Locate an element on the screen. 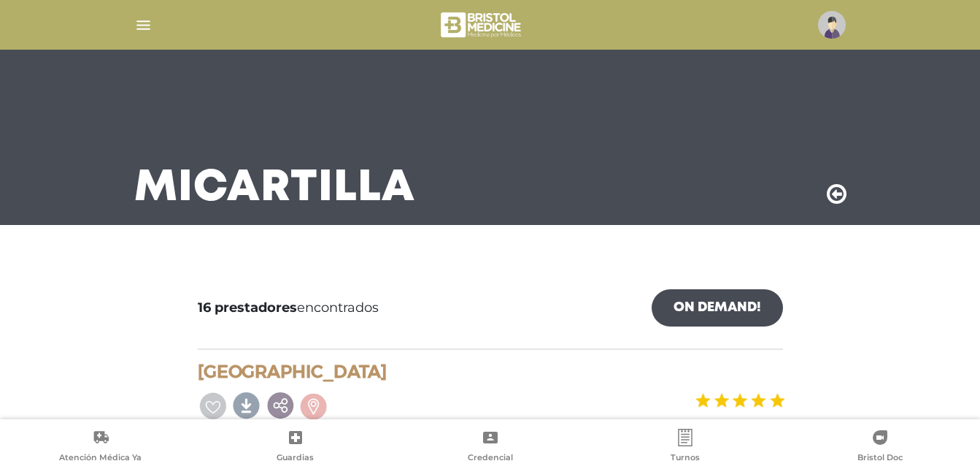  a: Turnos is located at coordinates (684, 447).